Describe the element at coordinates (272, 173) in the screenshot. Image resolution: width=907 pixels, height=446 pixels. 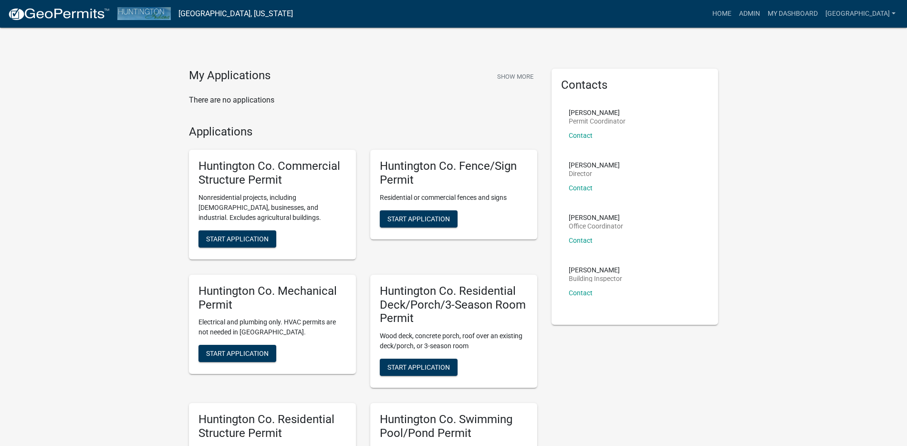
I see `h5: Huntington Co. Commercial Structure Permit` at that location.